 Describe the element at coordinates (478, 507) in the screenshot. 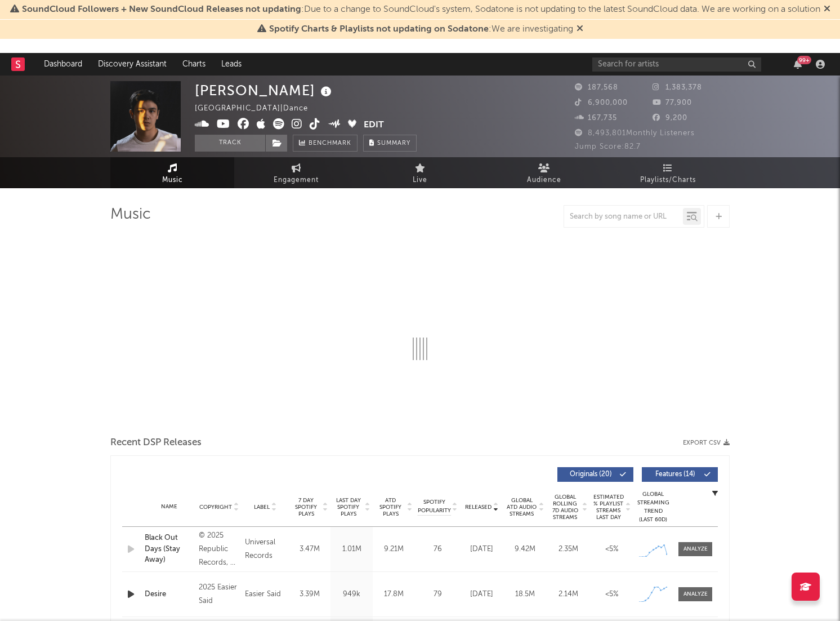

I see `span: Released` at that location.